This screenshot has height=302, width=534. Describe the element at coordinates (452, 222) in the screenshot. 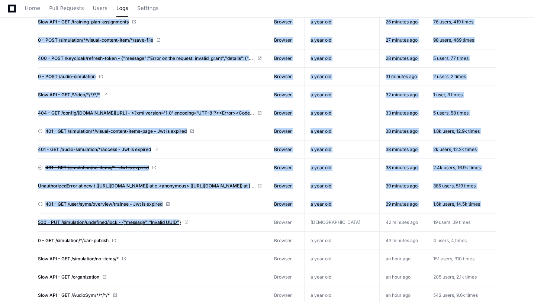

I see `span: 19 users, 39 times` at that location.